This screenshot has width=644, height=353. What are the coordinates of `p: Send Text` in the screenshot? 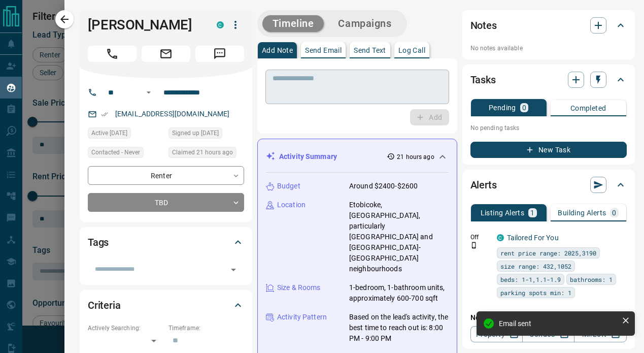 It's located at (370, 51).